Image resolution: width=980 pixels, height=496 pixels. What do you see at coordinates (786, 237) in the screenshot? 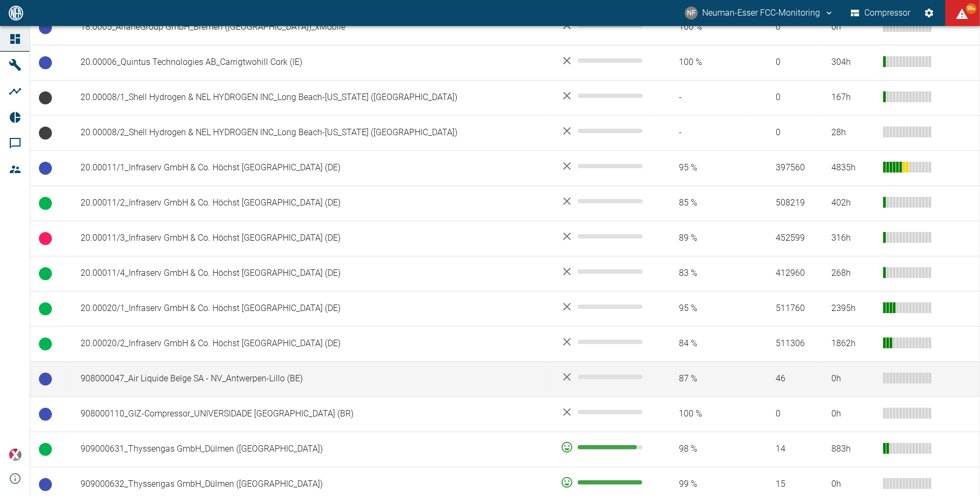
I see `span: 452599` at bounding box center [786, 237].